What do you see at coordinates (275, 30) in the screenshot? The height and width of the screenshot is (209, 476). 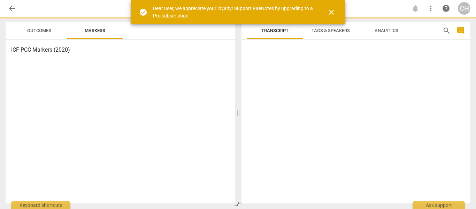 I see `span: Transcript` at bounding box center [275, 30].